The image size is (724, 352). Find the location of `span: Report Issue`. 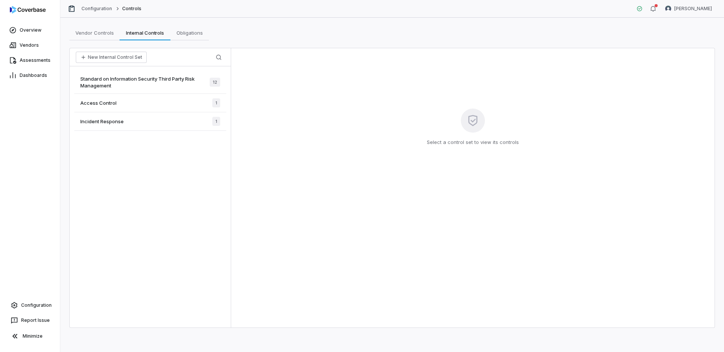

span: Report Issue is located at coordinates (35, 320).